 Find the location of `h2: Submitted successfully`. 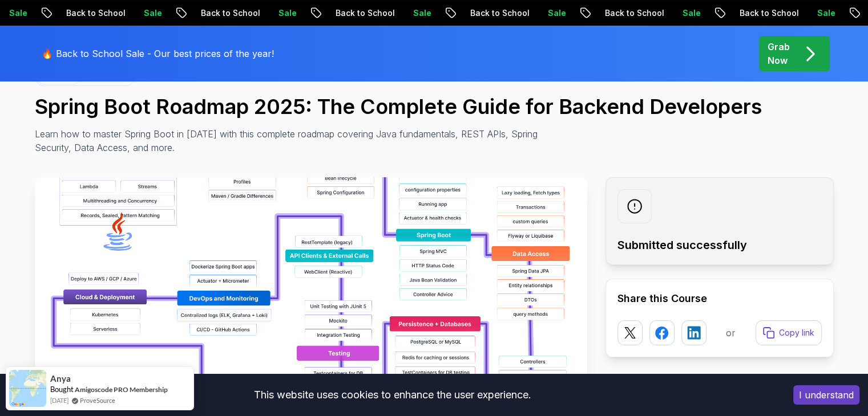

h2: Submitted successfully is located at coordinates (720, 245).